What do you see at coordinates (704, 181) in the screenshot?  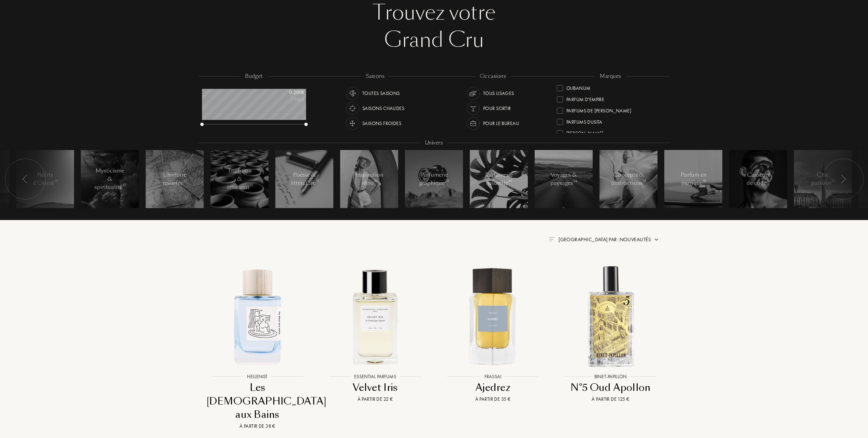 I see `span: 18` at bounding box center [704, 181].